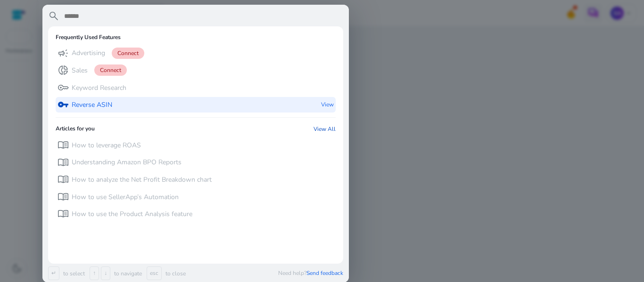  What do you see at coordinates (127, 274) in the screenshot?
I see `p: to navigate` at bounding box center [127, 274].